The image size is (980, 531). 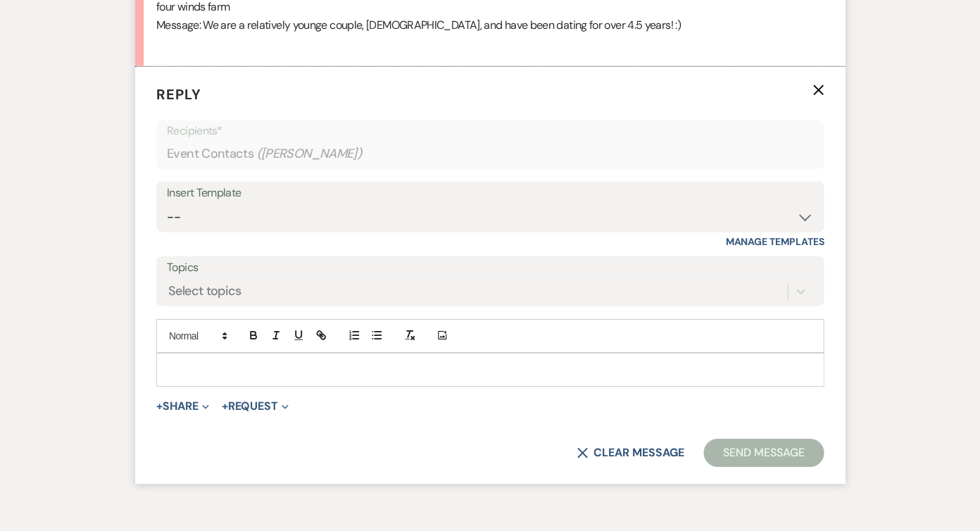 What do you see at coordinates (630, 452) in the screenshot?
I see `button: Clear message` at bounding box center [630, 452].